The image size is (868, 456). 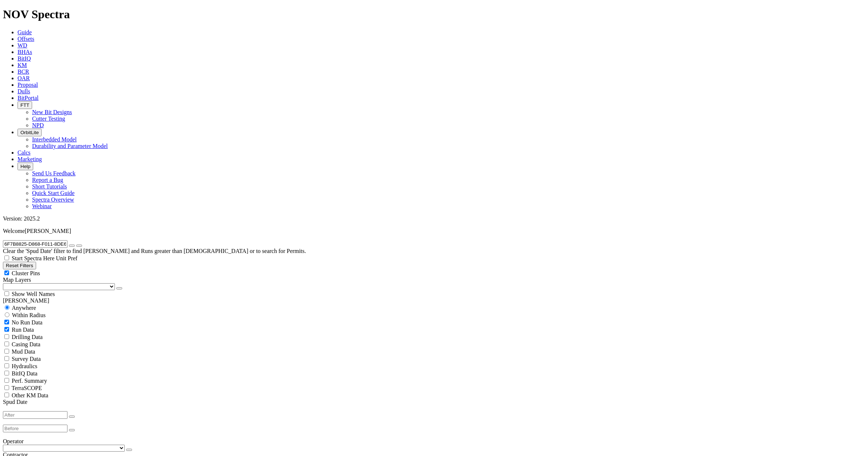 What do you see at coordinates (7, 258) in the screenshot?
I see `input: Start Spectra Here` at bounding box center [7, 258].